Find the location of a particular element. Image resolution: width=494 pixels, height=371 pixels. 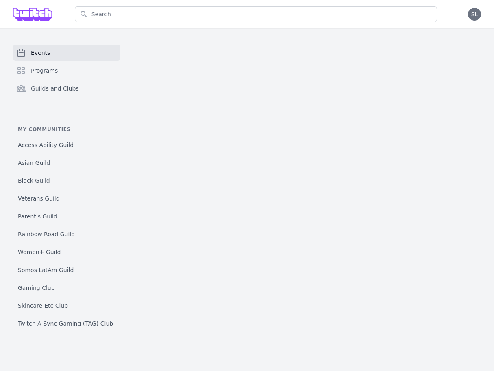

a: Gaming Club is located at coordinates (67, 288).